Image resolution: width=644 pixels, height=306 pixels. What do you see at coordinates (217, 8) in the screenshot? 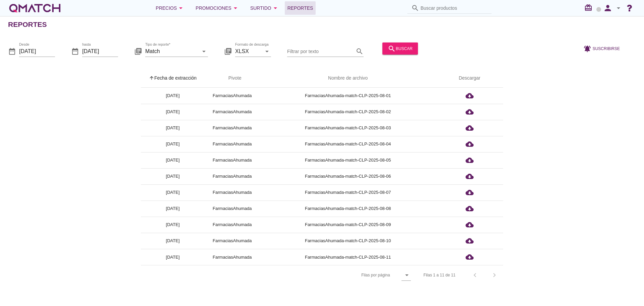
I see `div: Promociones` at bounding box center [217, 8].